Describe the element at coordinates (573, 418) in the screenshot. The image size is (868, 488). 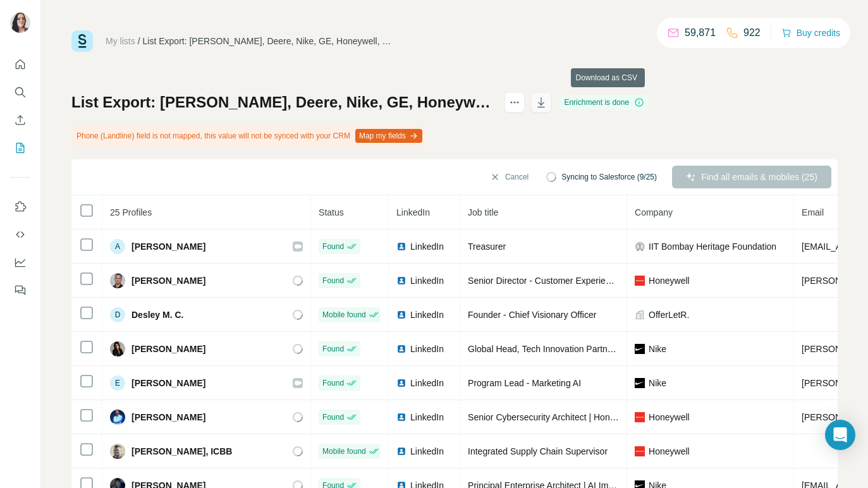
I see `span: Senior Cybersecurity Architect | Honeywell Aerospace` at that location.